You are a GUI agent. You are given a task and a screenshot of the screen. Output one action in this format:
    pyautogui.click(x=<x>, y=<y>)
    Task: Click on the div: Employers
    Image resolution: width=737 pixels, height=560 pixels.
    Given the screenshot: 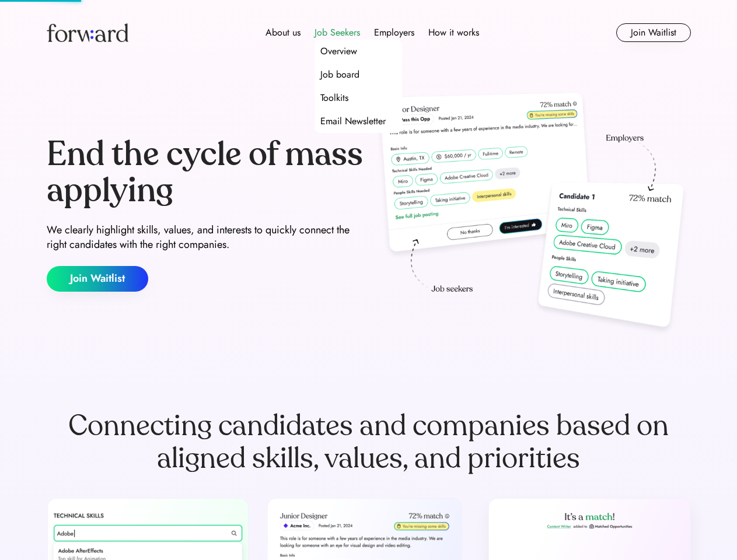 What is the action you would take?
    pyautogui.click(x=394, y=33)
    